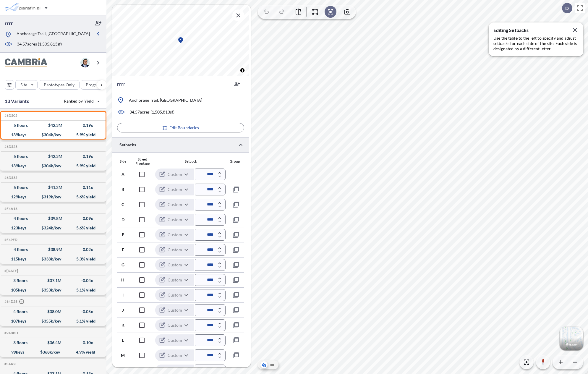 Image resolution: width=588 pixels, height=374 pixels. Describe the element at coordinates (81, 101) in the screenshot. I see `button: Ranked by Yield` at that location.